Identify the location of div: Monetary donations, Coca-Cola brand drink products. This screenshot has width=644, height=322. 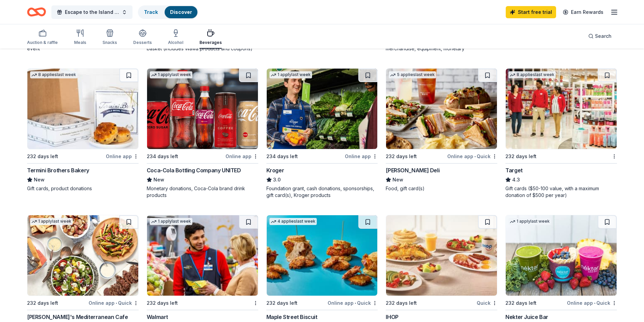
(203, 192).